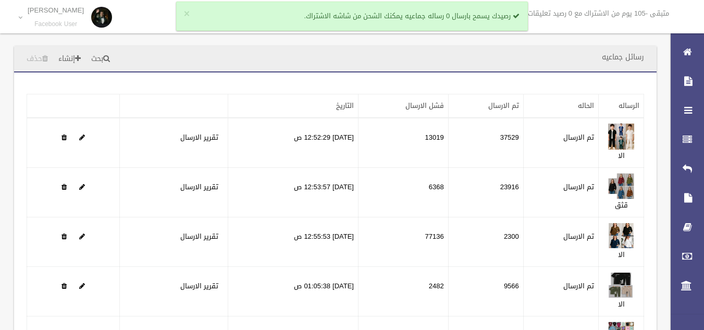 The width and height of the screenshot is (704, 330). I want to click on a: تم الارسال, so click(503, 105).